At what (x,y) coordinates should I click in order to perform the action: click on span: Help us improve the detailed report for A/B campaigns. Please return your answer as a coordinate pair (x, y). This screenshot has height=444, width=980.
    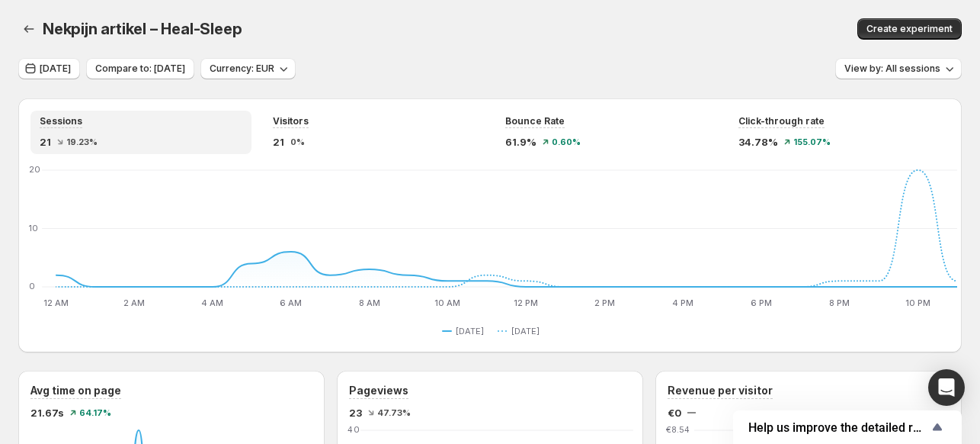
    Looking at the image, I should click on (838, 427).